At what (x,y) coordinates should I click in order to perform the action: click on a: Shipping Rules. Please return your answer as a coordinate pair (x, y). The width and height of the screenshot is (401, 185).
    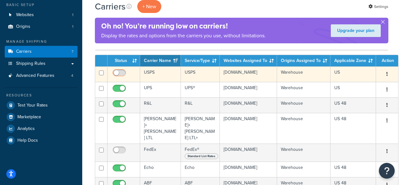
    Looking at the image, I should click on (41, 64).